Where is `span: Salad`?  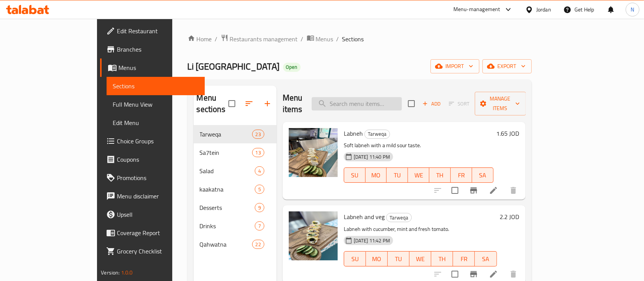
span: Salad is located at coordinates (227, 171).